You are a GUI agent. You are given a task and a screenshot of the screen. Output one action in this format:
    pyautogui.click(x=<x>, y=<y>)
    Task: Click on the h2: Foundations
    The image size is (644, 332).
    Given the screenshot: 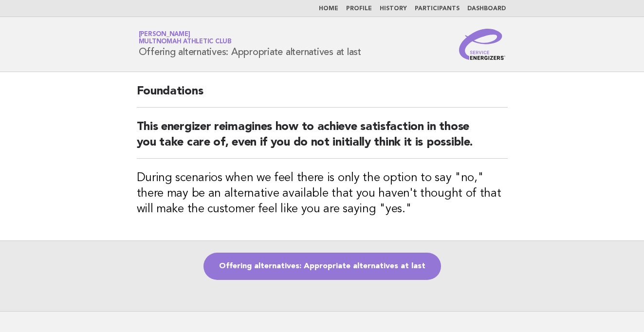 What is the action you would take?
    pyautogui.click(x=322, y=95)
    